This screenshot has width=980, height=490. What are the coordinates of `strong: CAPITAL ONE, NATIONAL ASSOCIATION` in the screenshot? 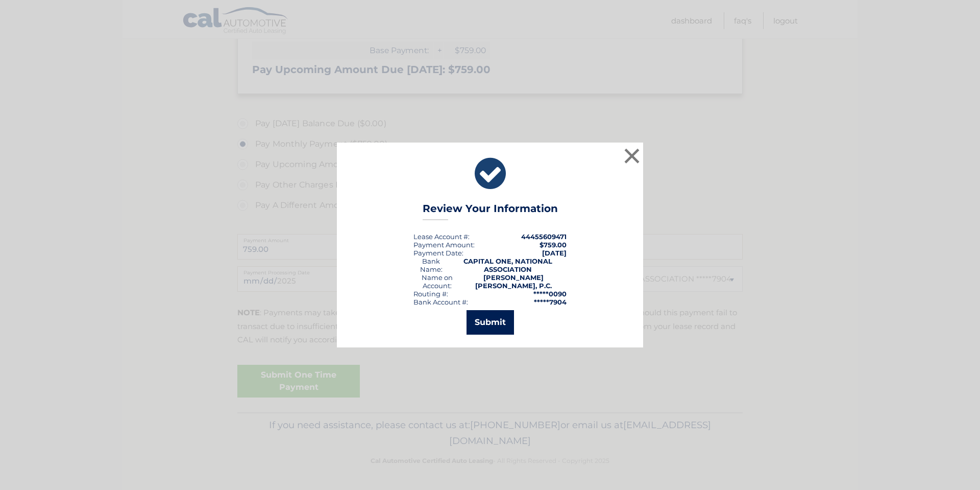 It's located at (508, 265).